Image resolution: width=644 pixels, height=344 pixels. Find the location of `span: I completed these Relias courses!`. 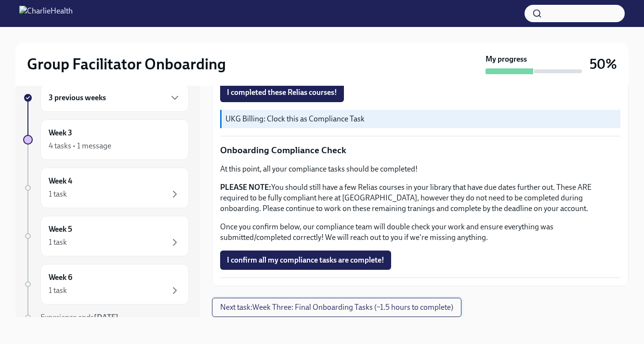

span: I completed these Relias courses! is located at coordinates (282, 93).